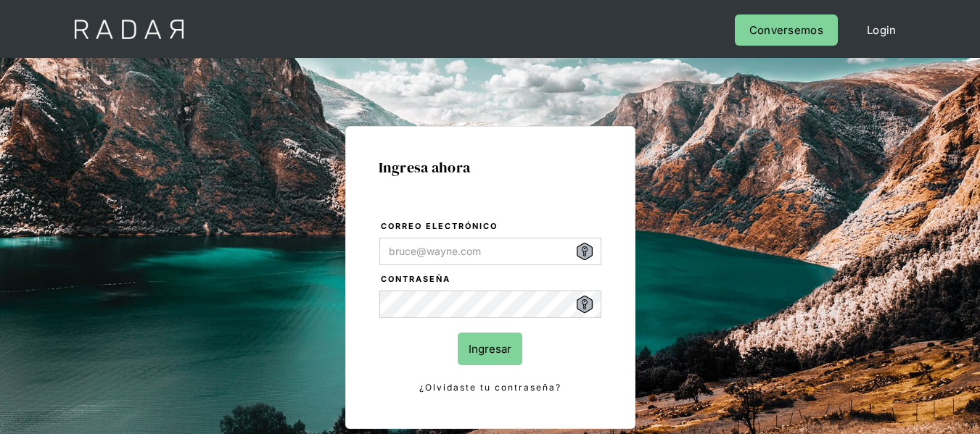  What do you see at coordinates (491, 251) in the screenshot?
I see `input: bruce@wayne.com` at bounding box center [491, 251].